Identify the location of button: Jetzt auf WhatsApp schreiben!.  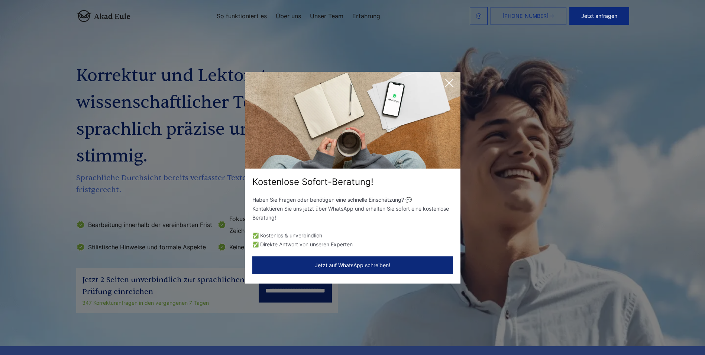
(353, 265).